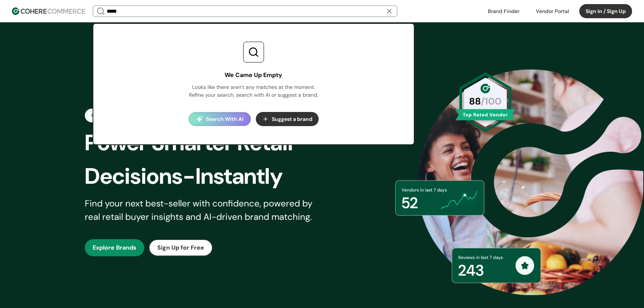 The height and width of the screenshot is (308, 644). What do you see at coordinates (209, 143) in the screenshot?
I see `div: Power Smarter Retail` at bounding box center [209, 143].